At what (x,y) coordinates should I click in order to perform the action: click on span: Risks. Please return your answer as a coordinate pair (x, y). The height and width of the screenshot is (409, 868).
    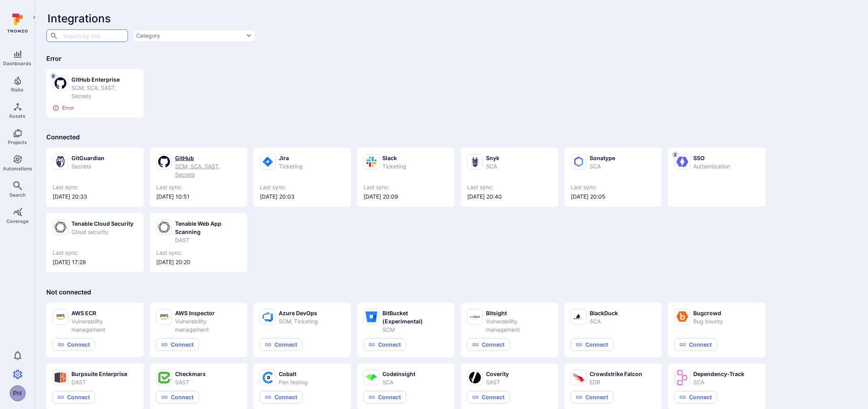
    Looking at the image, I should click on (18, 90).